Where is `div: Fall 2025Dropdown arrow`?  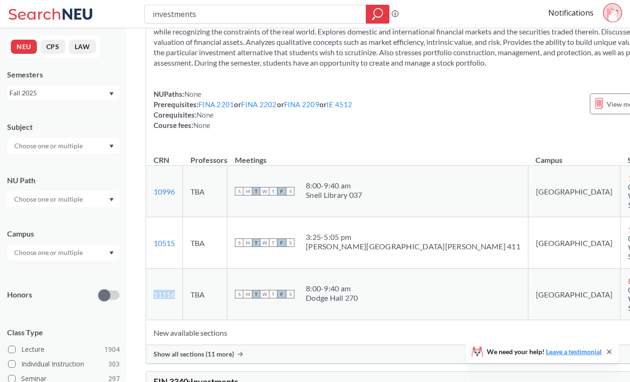
div: Fall 2025Dropdown arrow is located at coordinates (63, 93).